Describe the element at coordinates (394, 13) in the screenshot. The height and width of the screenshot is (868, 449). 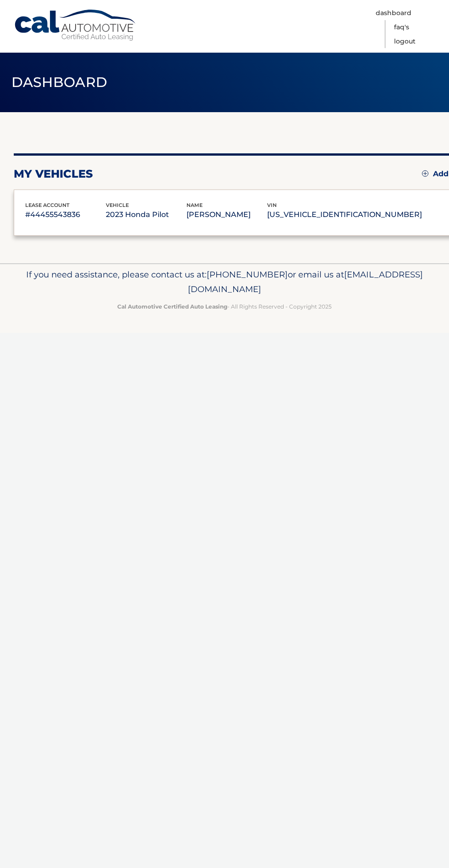
I see `a: Dashboard` at that location.